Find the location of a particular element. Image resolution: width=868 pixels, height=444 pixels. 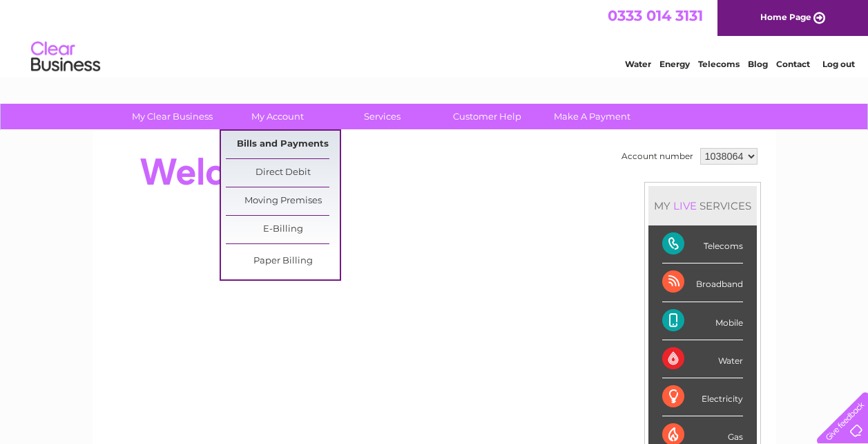

a: Telecoms is located at coordinates (719, 64).